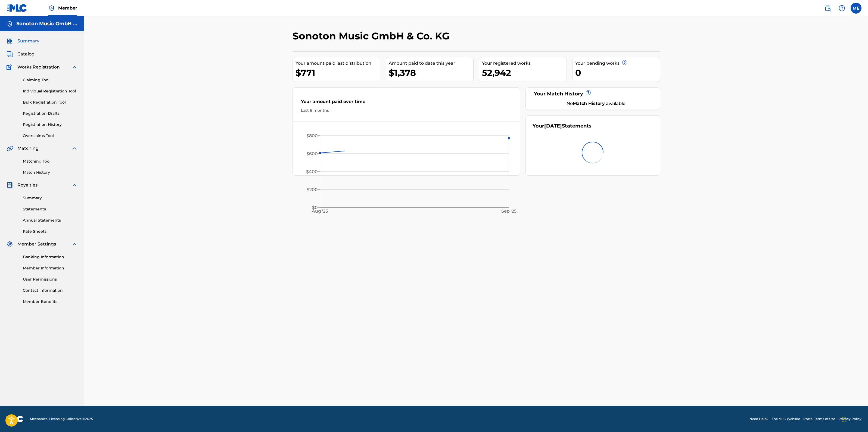  What do you see at coordinates (50, 231) in the screenshot?
I see `a: Rate Sheets` at bounding box center [50, 231].